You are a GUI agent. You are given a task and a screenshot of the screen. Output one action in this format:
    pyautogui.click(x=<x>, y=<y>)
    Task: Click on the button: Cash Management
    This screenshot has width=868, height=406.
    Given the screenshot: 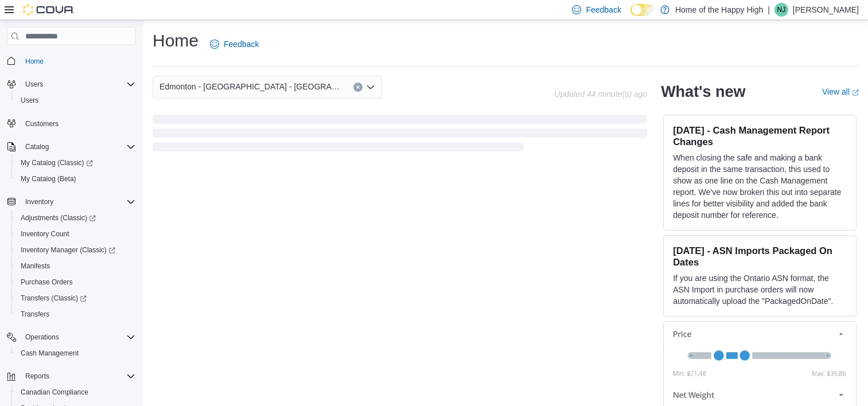 What is the action you would take?
    pyautogui.click(x=76, y=353)
    